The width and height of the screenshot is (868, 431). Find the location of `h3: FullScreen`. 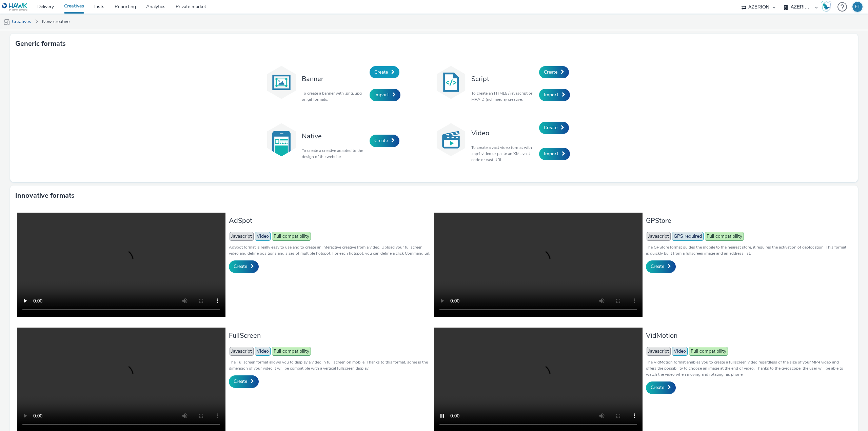

h3: FullScreen is located at coordinates (330, 335).